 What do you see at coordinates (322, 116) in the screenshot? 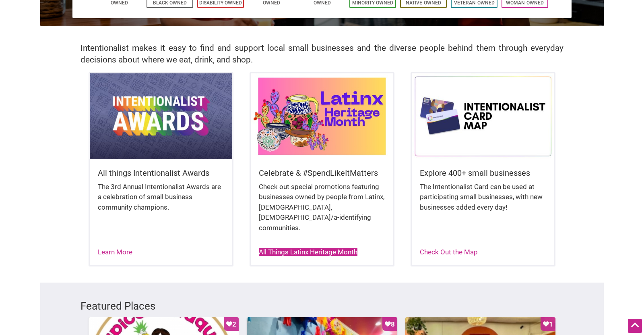
I see `img: Latinx / Hispanic Heritage Month` at bounding box center [322, 116].